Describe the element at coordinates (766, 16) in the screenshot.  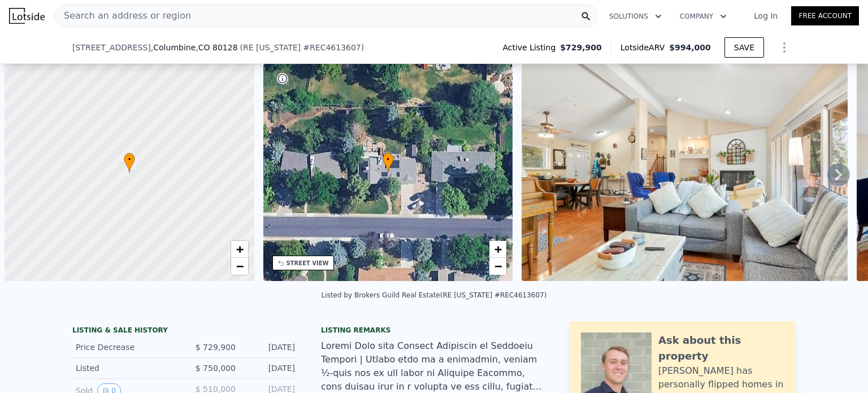
I see `a: Log In` at that location.